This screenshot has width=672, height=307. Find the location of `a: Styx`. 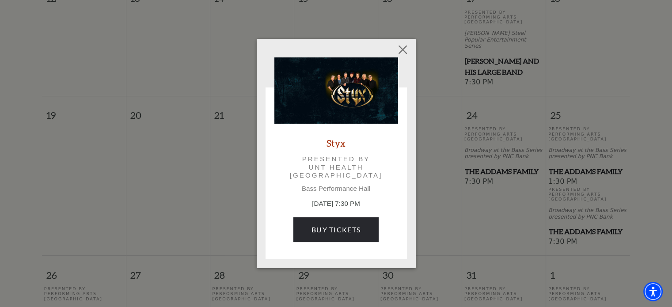

a: Styx is located at coordinates (336, 143).